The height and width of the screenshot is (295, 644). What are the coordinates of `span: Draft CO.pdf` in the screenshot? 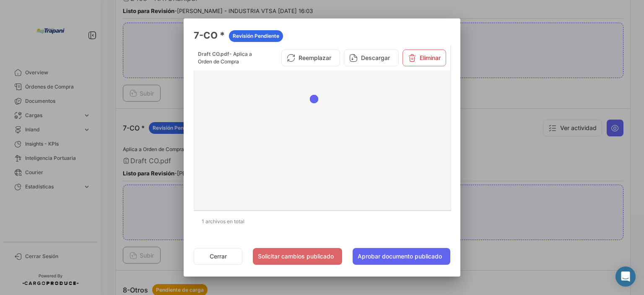 It's located at (213, 53).